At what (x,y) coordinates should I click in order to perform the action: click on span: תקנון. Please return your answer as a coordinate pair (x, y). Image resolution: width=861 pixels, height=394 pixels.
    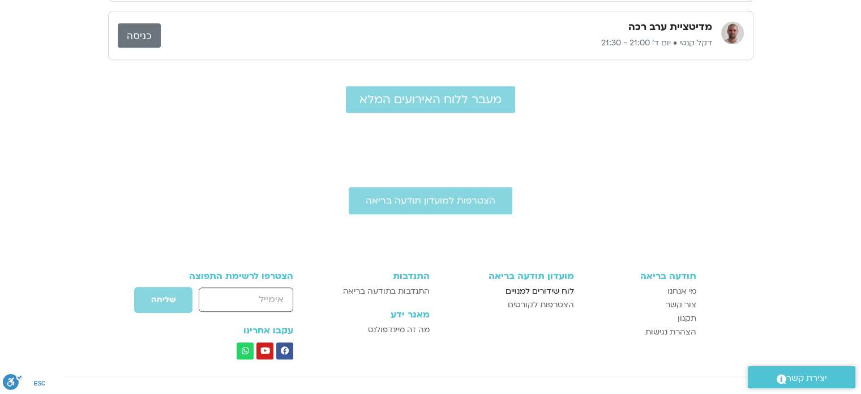
    Looking at the image, I should click on (687, 318).